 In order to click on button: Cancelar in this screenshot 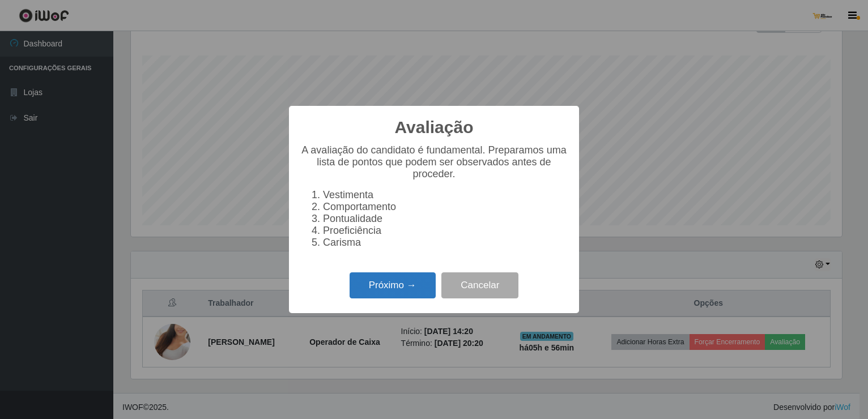, I will do `click(479, 285)`.